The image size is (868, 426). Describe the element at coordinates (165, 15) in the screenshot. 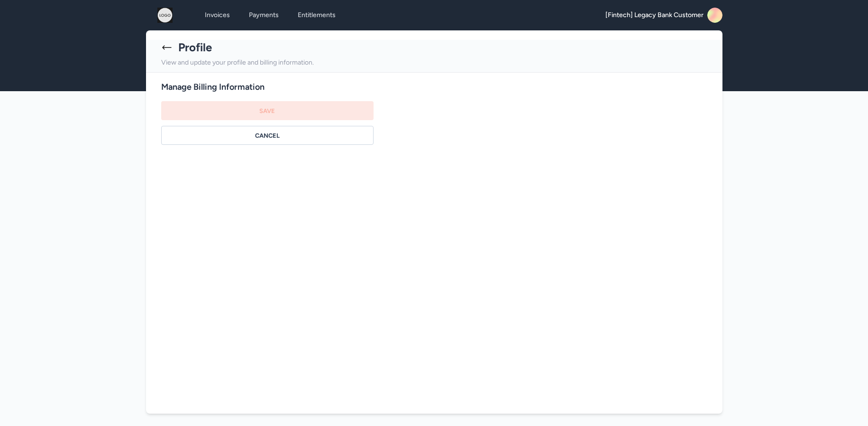

I see `img: logo.png` at that location.